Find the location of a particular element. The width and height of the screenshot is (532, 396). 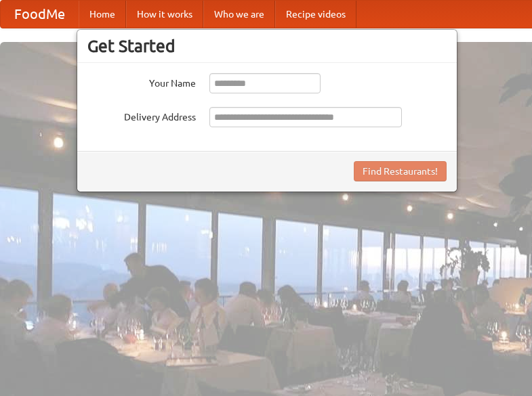

a: Home is located at coordinates (103, 14).